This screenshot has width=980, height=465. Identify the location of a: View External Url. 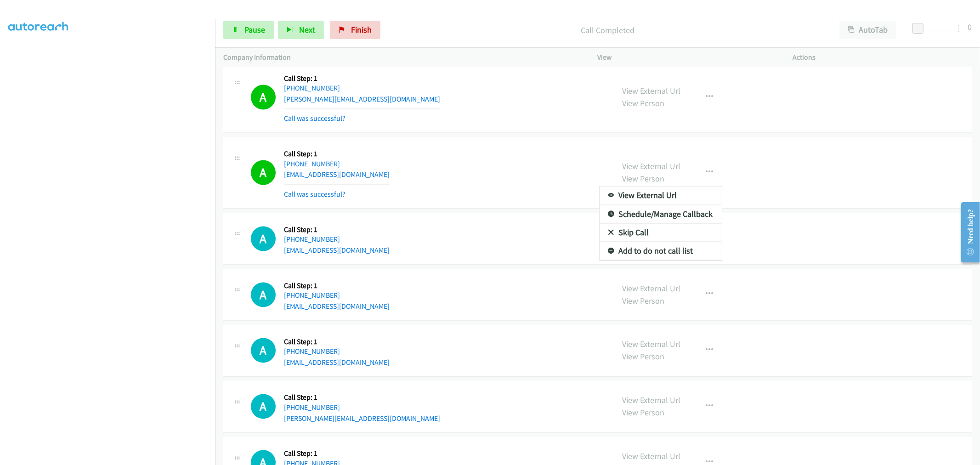
(661, 196).